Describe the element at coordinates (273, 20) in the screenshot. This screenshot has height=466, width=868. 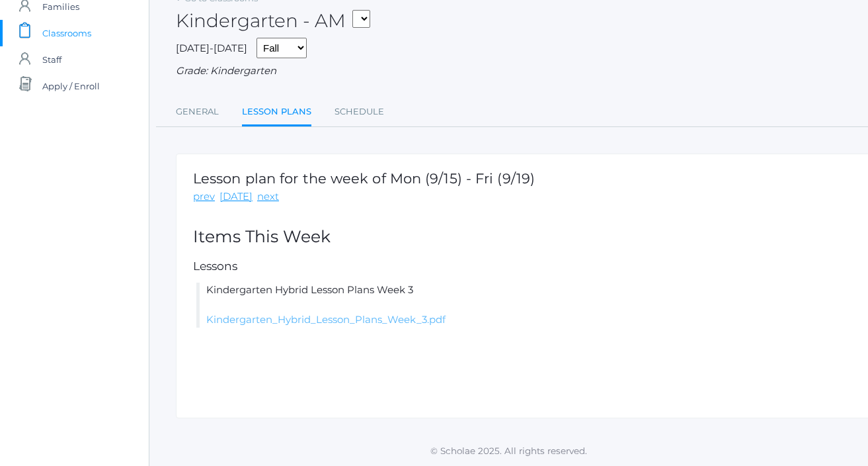
I see `h2: Kindergarten - AM` at that location.